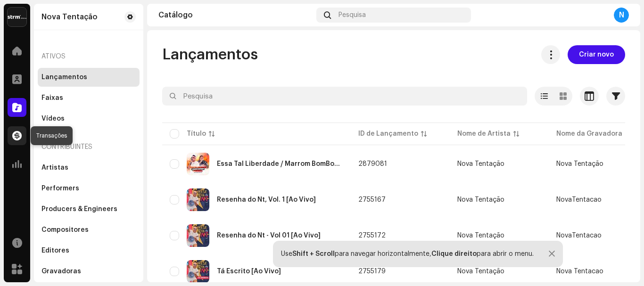 The image size is (644, 286). What do you see at coordinates (454, 254) in the screenshot?
I see `strong: Clique direito` at bounding box center [454, 254].